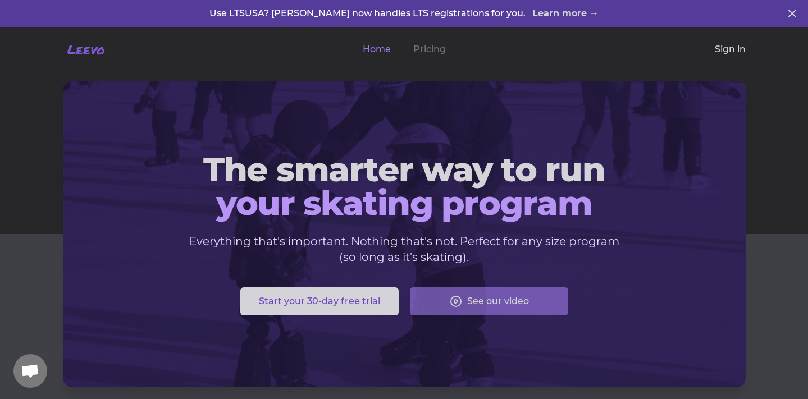 The height and width of the screenshot is (399, 808). What do you see at coordinates (404, 203) in the screenshot?
I see `span: your skating program` at bounding box center [404, 203].